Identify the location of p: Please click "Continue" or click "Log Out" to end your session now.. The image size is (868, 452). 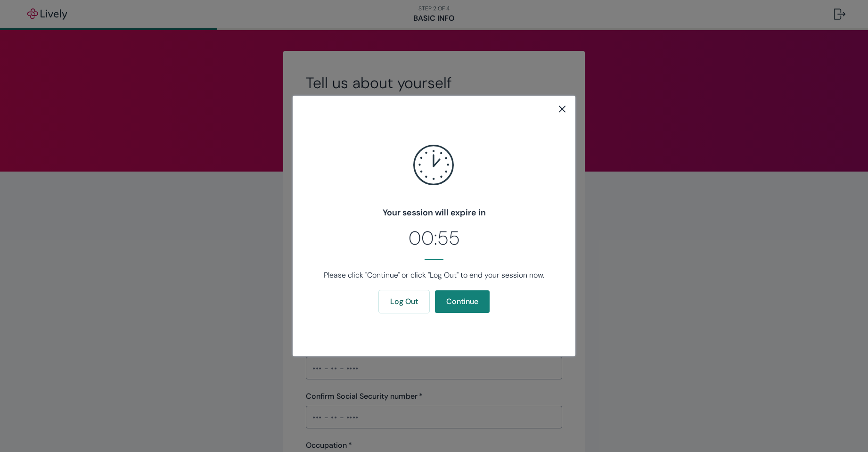
(434, 276).